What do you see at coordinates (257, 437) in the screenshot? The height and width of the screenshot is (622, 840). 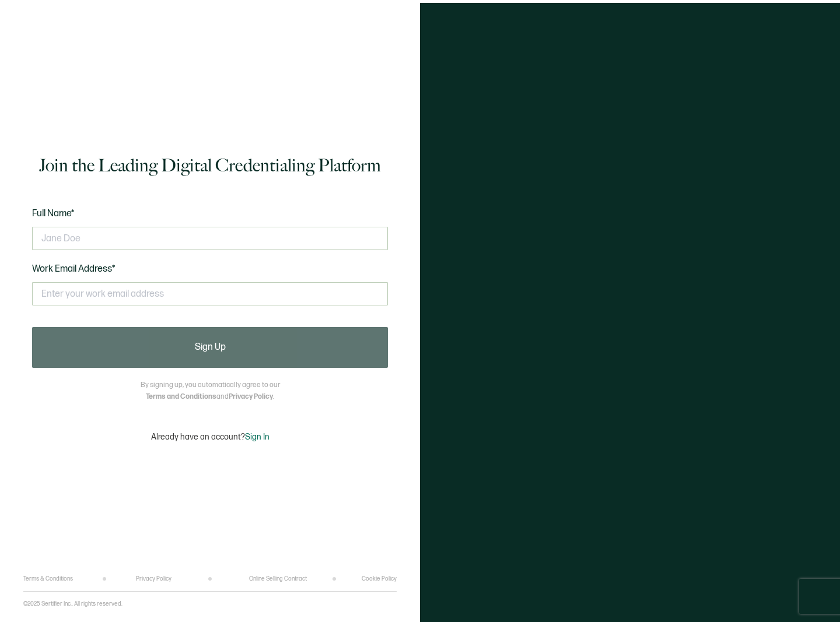 I see `span: Sign In` at bounding box center [257, 437].